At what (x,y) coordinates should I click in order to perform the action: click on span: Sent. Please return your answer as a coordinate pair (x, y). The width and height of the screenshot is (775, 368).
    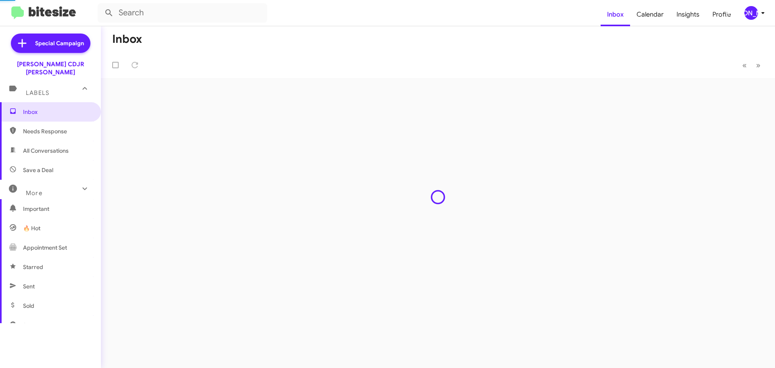
    Looking at the image, I should click on (29, 286).